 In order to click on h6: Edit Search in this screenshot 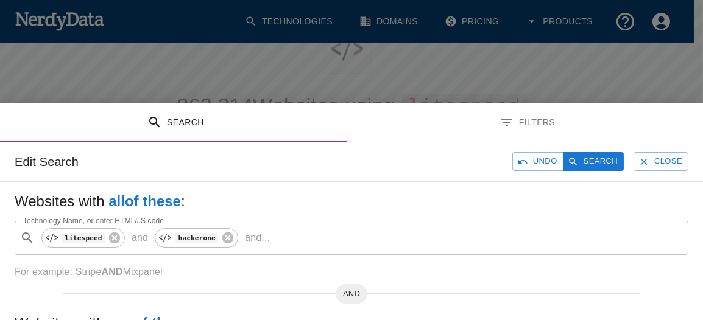, I will do `click(46, 162)`.